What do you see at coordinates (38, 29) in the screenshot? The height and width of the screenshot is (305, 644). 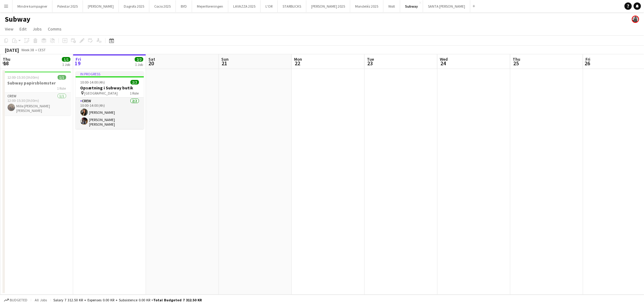 I see `span: Jobs` at bounding box center [38, 29].